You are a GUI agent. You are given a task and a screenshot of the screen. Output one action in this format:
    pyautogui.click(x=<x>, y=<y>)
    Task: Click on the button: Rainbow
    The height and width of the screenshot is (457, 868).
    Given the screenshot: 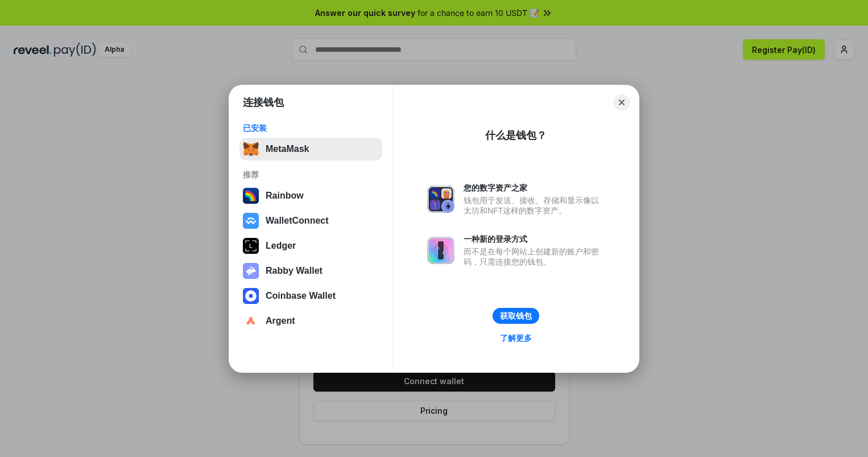 What is the action you would take?
    pyautogui.click(x=310, y=196)
    